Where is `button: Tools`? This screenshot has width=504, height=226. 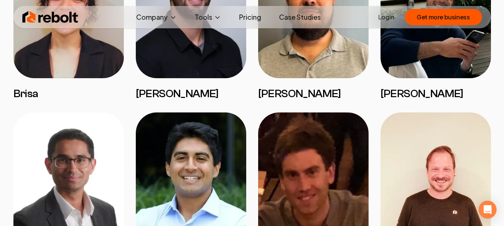
button: Tools is located at coordinates (208, 17).